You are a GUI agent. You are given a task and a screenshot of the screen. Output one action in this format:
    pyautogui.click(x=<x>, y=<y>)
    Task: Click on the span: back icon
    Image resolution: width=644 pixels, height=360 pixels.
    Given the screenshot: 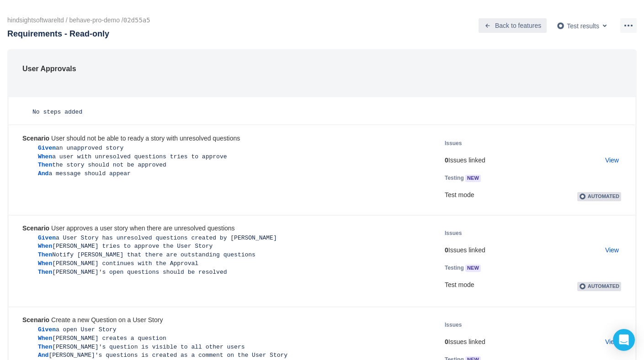 What is the action you would take?
    pyautogui.click(x=487, y=25)
    